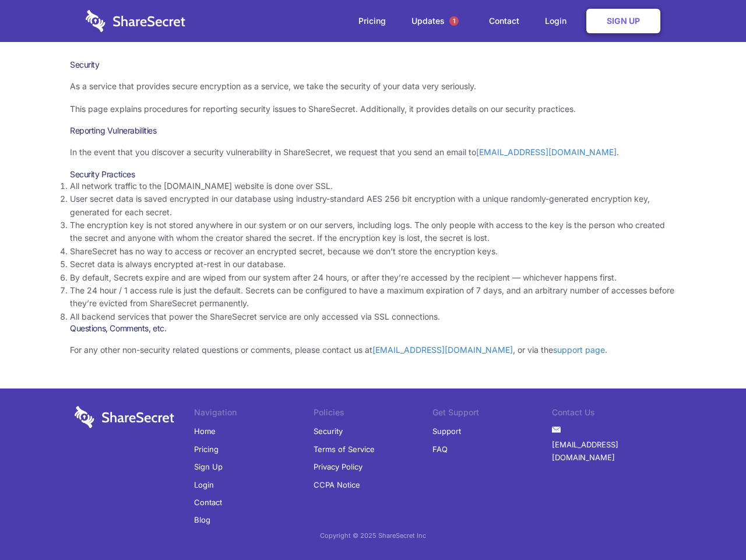 The width and height of the screenshot is (746, 560). What do you see at coordinates (579, 349) in the screenshot?
I see `a: support page` at bounding box center [579, 349].